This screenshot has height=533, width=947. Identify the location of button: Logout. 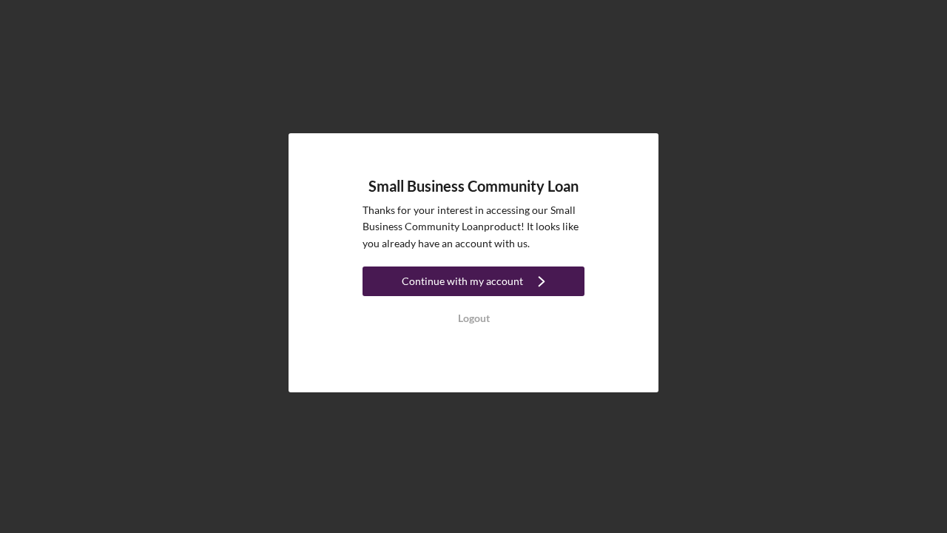
(473, 318).